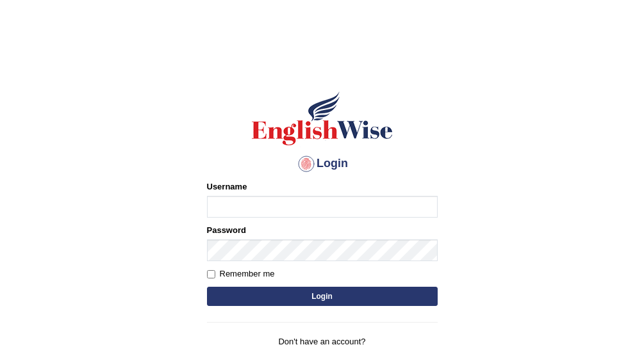 The width and height of the screenshot is (644, 345). I want to click on label: Remember me, so click(241, 274).